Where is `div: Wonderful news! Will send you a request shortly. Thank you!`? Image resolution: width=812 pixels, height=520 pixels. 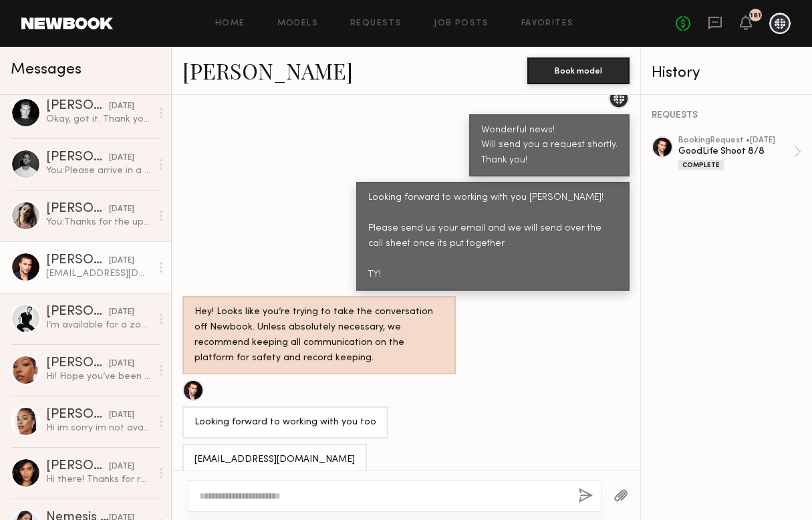
div: Wonderful news! Will send you a request shortly. Thank you! is located at coordinates (549, 146).